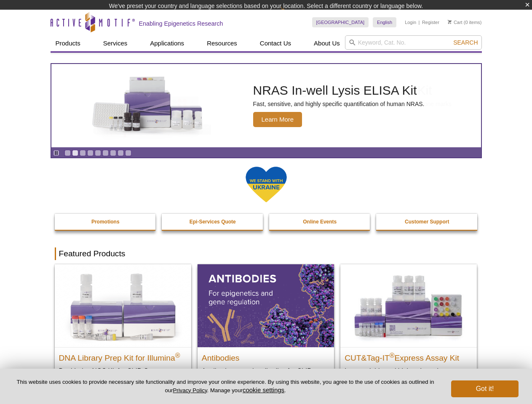  What do you see at coordinates (167, 43) in the screenshot?
I see `a: Applications` at bounding box center [167, 43].